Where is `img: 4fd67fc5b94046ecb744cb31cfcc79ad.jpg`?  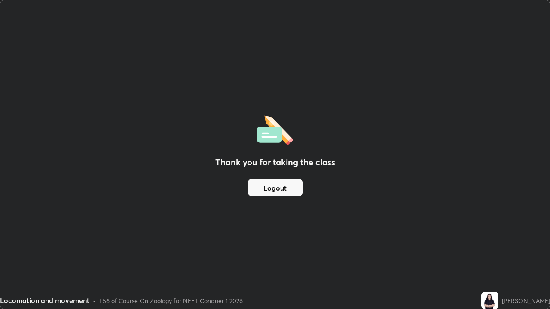
img: 4fd67fc5b94046ecb744cb31cfcc79ad.jpg is located at coordinates (490, 301).